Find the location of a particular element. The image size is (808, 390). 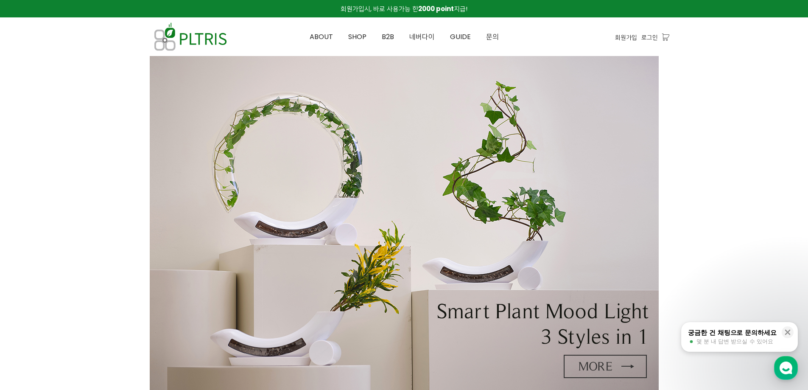

span: ABOUT is located at coordinates (321, 36).